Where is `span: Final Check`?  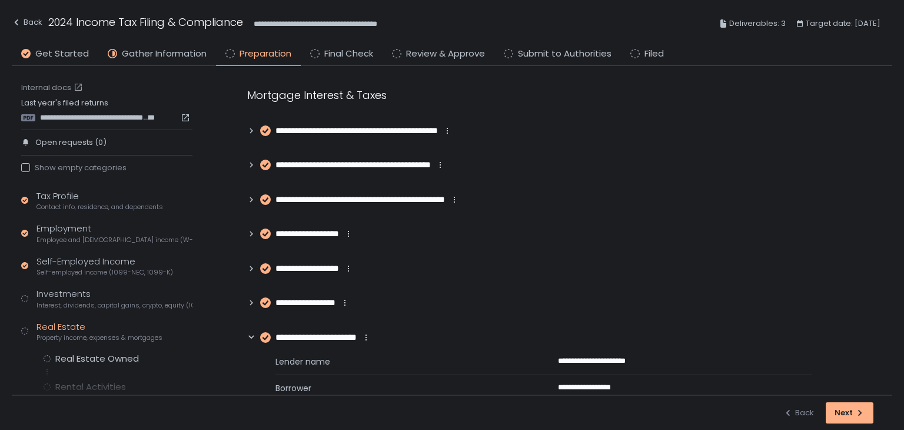
span: Final Check is located at coordinates (349, 54).